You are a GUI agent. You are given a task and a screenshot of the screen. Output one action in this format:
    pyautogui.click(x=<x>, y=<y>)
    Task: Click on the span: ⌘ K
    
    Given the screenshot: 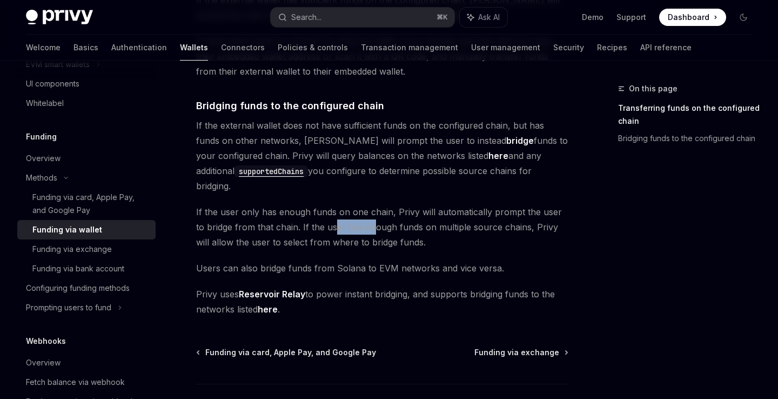 What is the action you would take?
    pyautogui.click(x=442, y=17)
    